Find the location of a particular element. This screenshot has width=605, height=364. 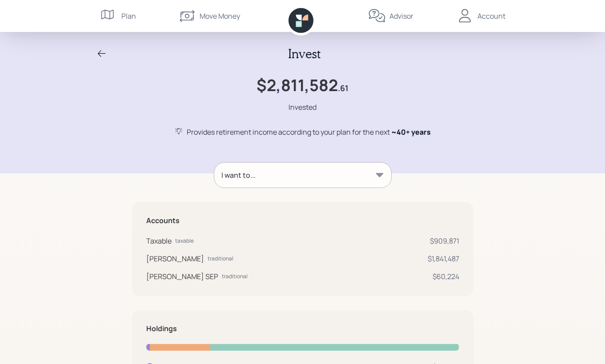

h2: Invest is located at coordinates (304, 54).